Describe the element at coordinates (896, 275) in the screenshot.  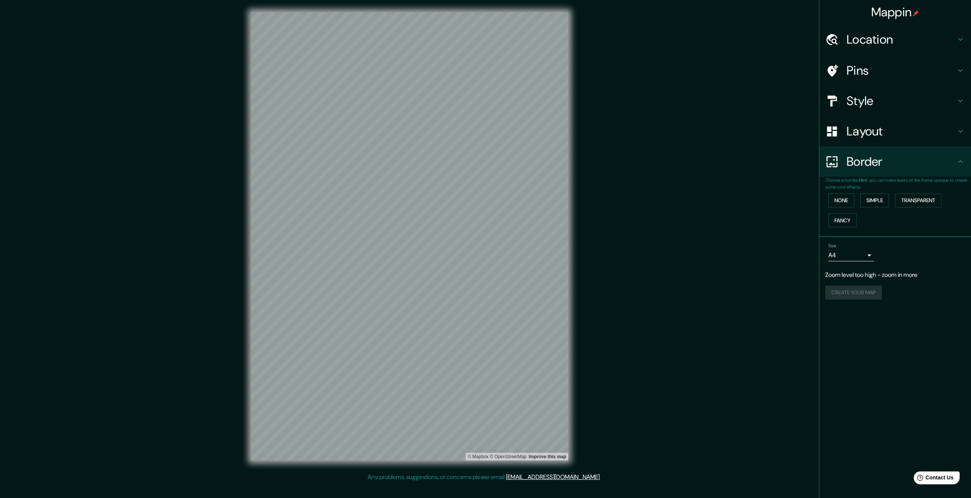
I see `p: Zoom level too high - zoom in more` at that location.